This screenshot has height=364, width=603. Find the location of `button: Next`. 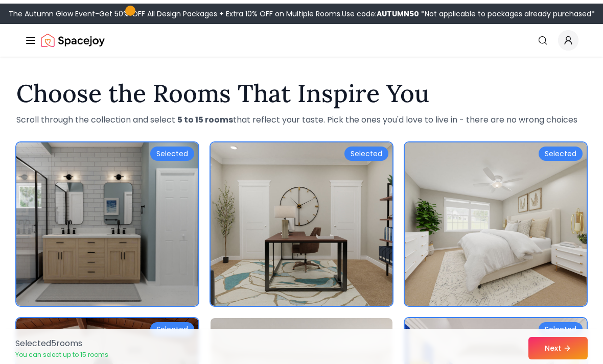

button: Next is located at coordinates (558, 344).